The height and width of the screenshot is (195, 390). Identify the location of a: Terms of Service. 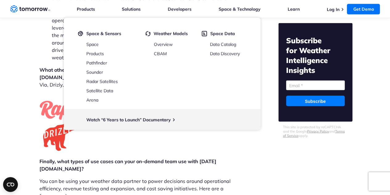
(314, 133).